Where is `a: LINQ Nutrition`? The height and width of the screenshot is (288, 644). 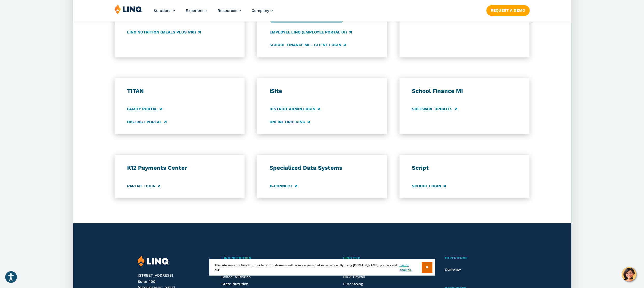 a: LINQ Nutrition is located at coordinates (269, 259).